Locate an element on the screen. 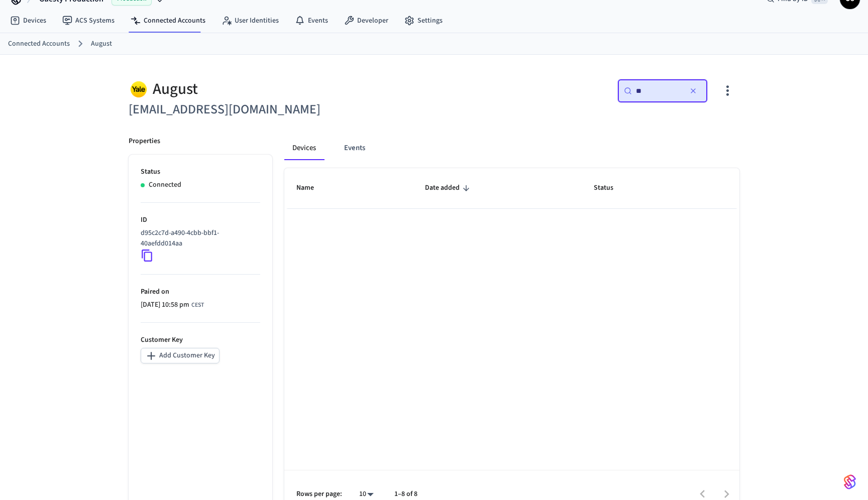 The height and width of the screenshot is (500, 868). a: User Identities is located at coordinates (250, 21).